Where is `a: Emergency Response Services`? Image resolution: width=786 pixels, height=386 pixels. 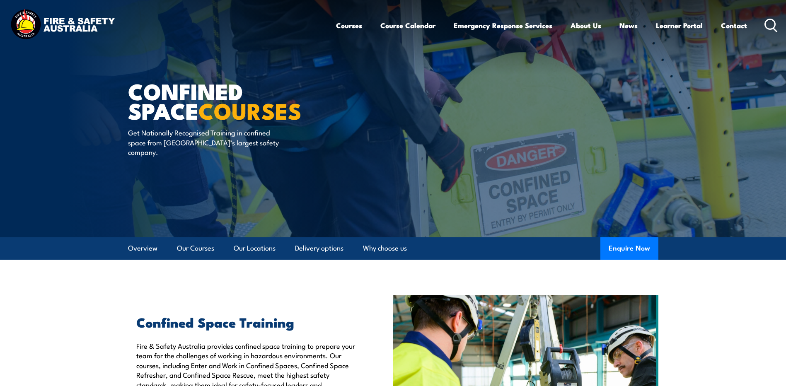 a: Emergency Response Services is located at coordinates (503, 25).